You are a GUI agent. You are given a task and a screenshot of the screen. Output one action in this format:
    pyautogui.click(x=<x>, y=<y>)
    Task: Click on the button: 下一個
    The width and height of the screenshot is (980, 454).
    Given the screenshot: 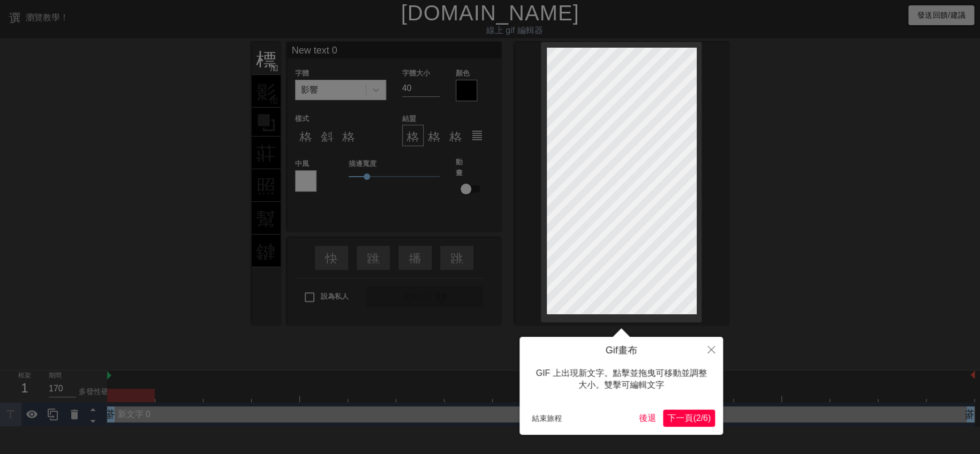 What is the action you would take?
    pyautogui.click(x=689, y=418)
    